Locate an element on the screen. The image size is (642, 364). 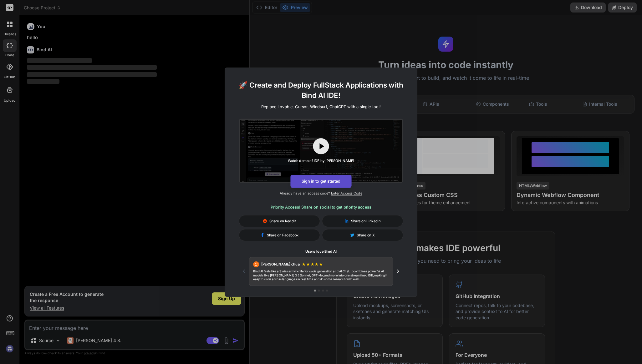
button: Previous testimonial is located at coordinates (244, 271).